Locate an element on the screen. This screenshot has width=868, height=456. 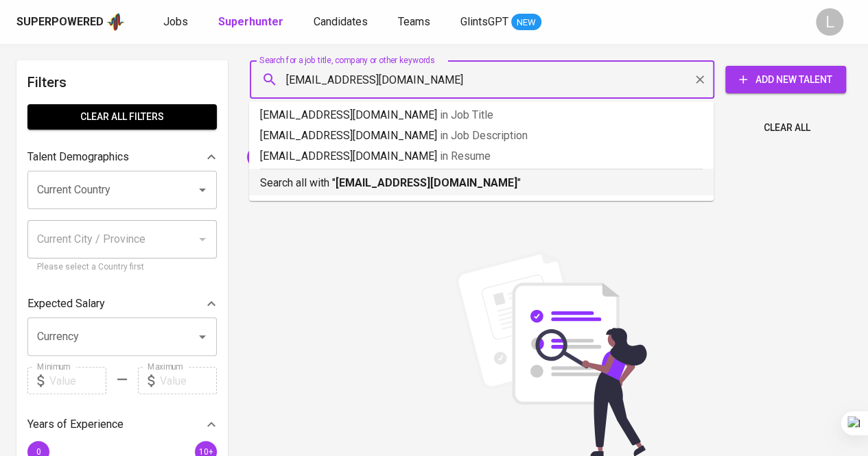
span: Clear All filters is located at coordinates (122, 116).